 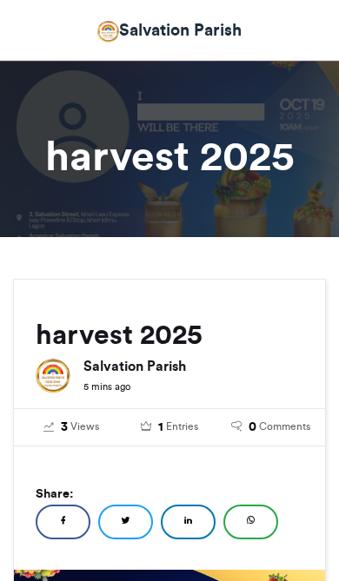 What do you see at coordinates (169, 156) in the screenshot?
I see `h1: harvest 2025` at bounding box center [169, 156].